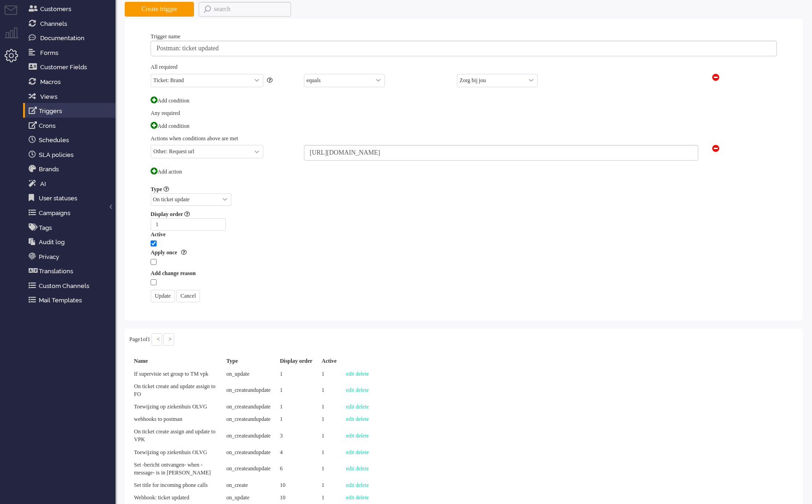 The height and width of the screenshot is (504, 812). I want to click on span: AI, so click(43, 184).